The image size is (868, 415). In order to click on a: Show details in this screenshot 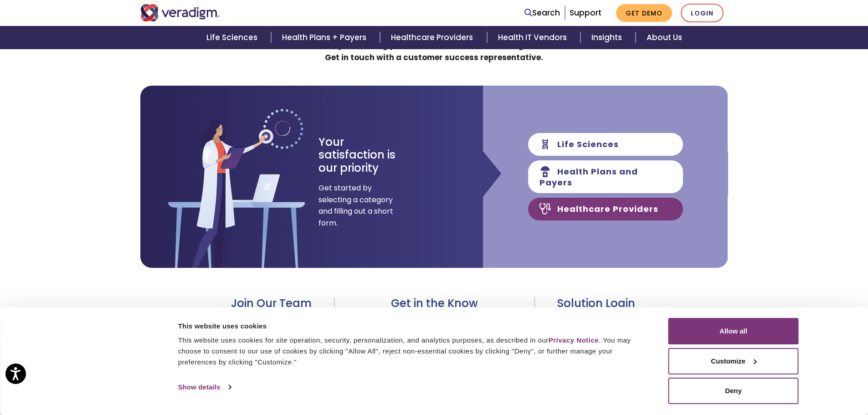, I will do `click(205, 387)`.